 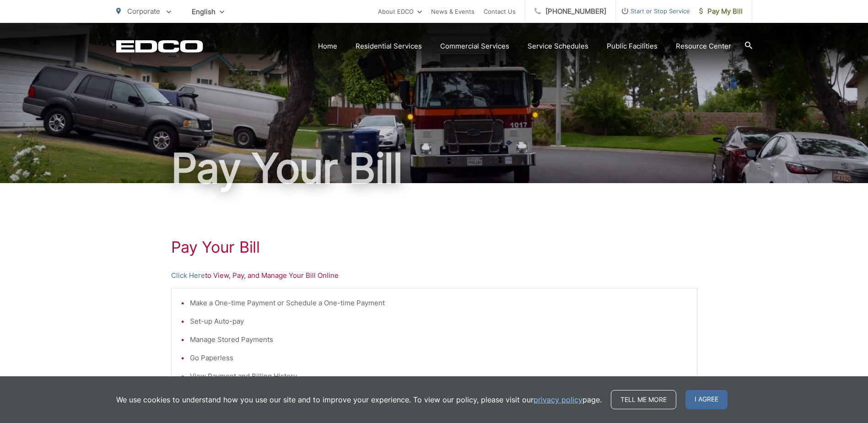 I want to click on a: EDCD logo. Return to the homepage., so click(x=159, y=46).